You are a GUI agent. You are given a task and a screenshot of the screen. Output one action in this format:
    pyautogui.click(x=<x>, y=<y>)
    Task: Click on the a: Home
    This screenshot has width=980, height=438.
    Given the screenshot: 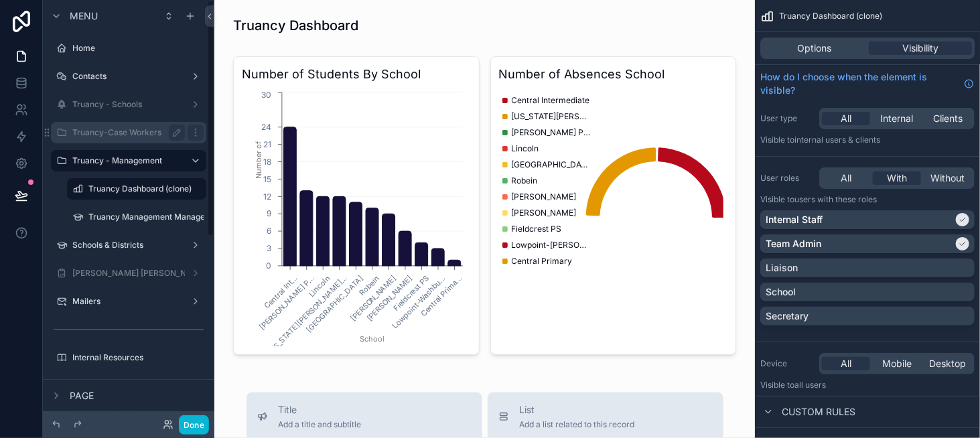 What is the action you would take?
    pyautogui.click(x=129, y=48)
    